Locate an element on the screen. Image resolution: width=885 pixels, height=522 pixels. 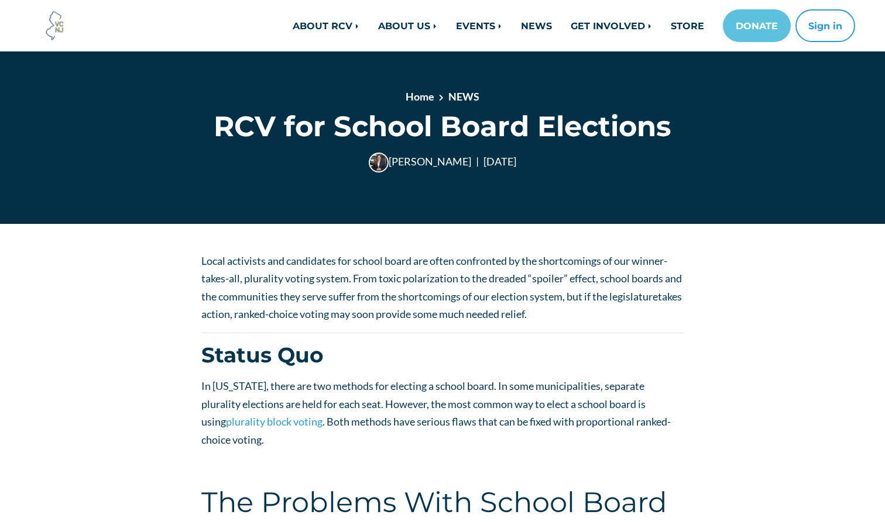
img: Voter Choice NJ is located at coordinates (55, 26).